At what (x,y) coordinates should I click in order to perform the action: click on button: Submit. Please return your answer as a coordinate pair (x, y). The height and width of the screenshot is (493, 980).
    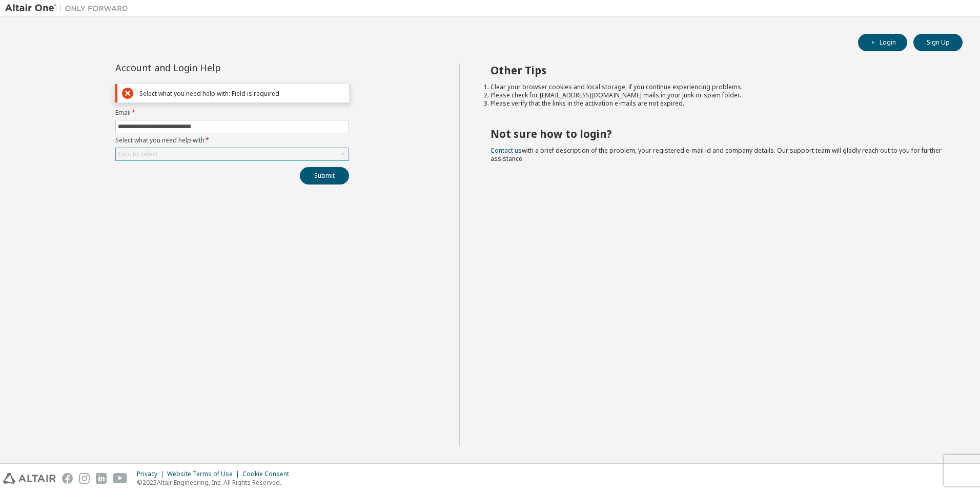
    Looking at the image, I should click on (324, 176).